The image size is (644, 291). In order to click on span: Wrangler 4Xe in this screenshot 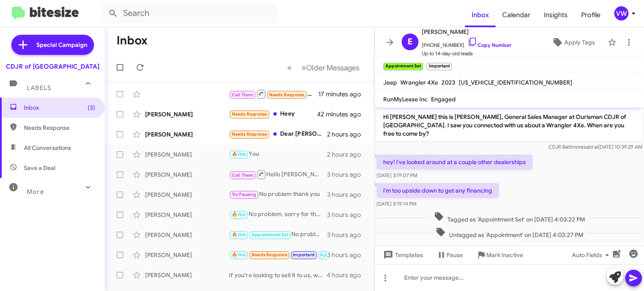, I will do `click(419, 82)`.